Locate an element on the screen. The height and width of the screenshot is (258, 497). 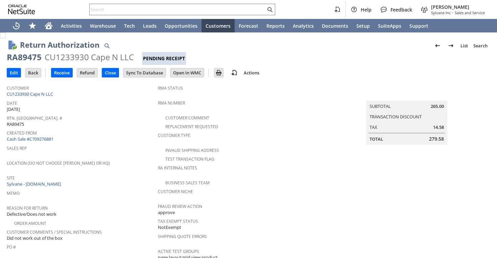
input: Edit is located at coordinates (14, 73).